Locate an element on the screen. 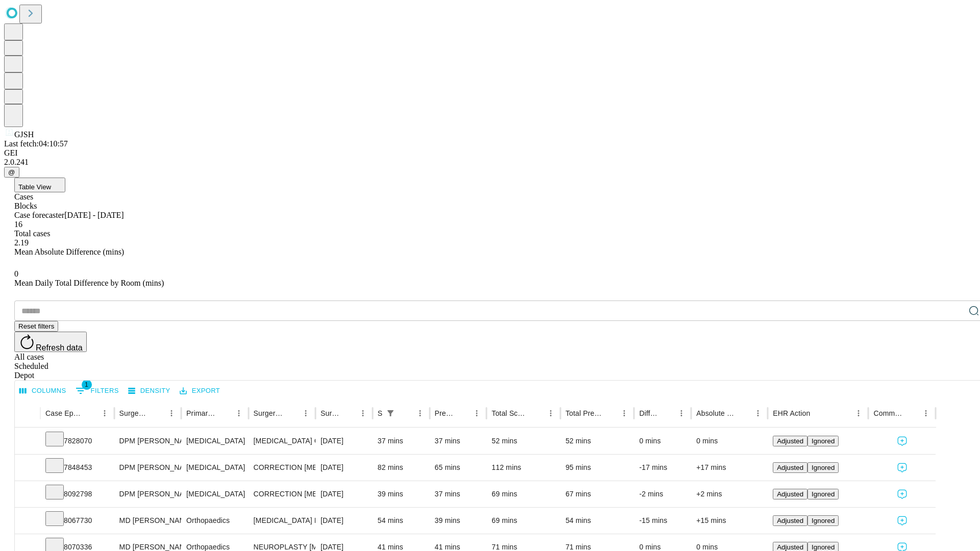  span: Mean Absolute Difference (mins) is located at coordinates (69, 252).